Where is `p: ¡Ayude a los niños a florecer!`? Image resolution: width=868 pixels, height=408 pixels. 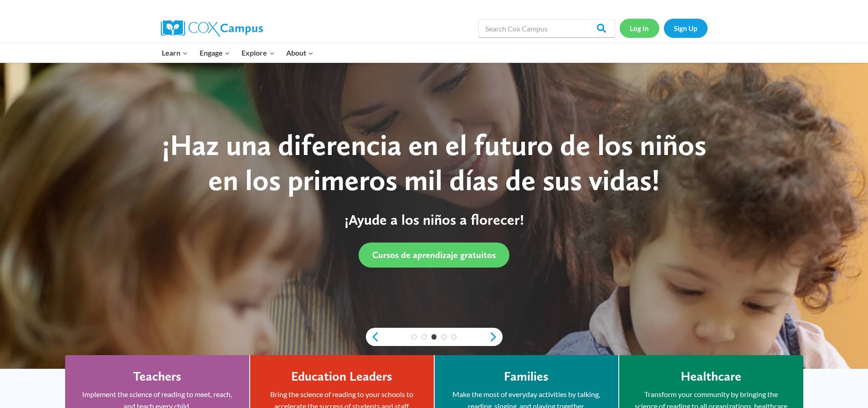 p: ¡Ayude a los niños a florecer! is located at coordinates (434, 220).